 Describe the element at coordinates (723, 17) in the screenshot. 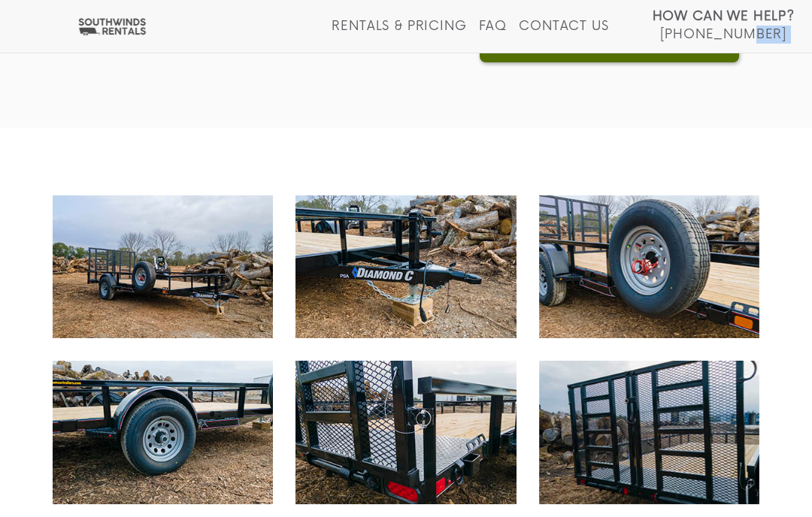

I see `strong: How Can We Help?` at that location.